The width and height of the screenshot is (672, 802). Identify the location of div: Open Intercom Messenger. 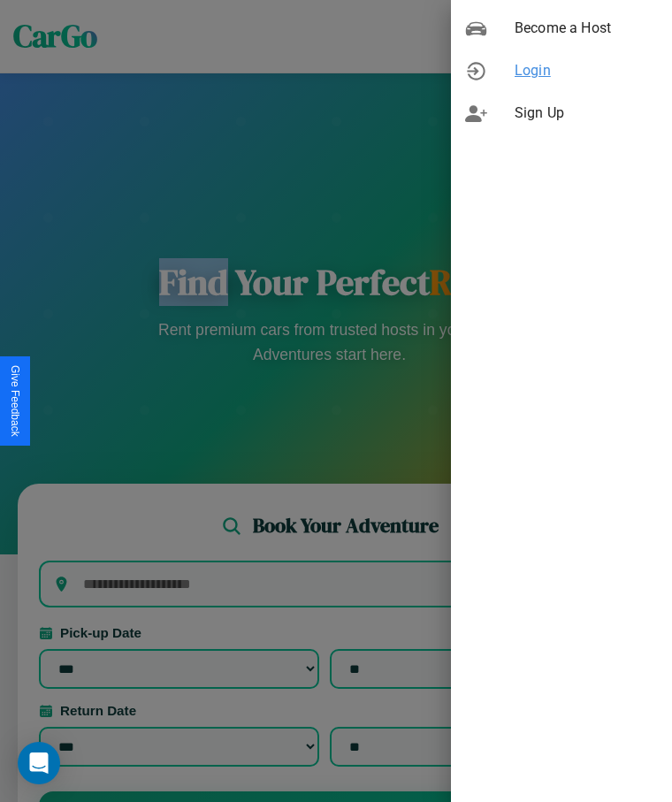
(39, 763).